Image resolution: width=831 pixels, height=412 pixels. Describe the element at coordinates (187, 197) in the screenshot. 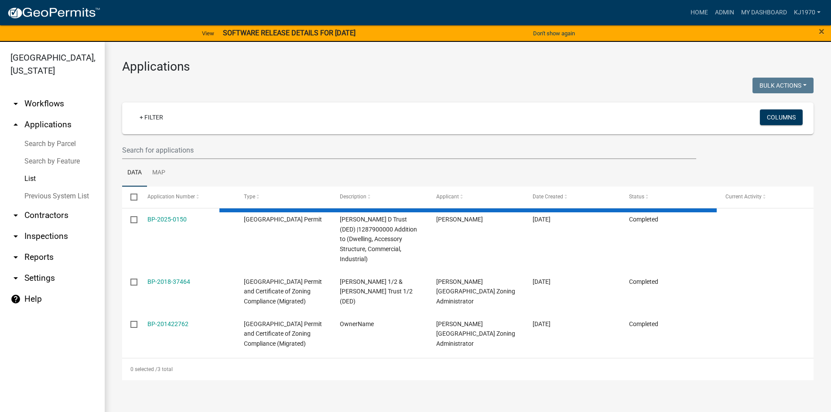

I see `datatable-header-cell: Application Number` at that location.